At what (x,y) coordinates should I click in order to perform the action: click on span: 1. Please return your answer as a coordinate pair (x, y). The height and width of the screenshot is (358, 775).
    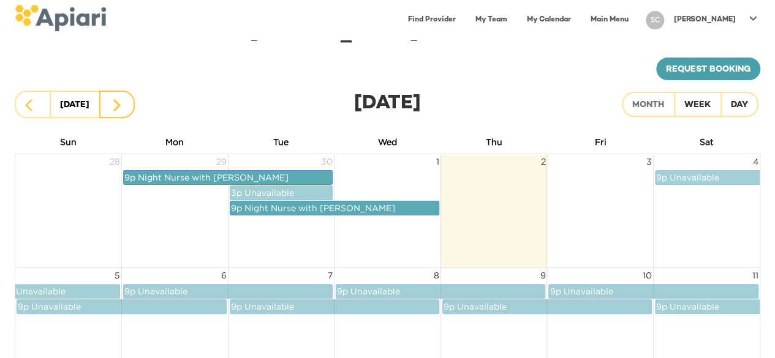
    Looking at the image, I should click on (438, 162).